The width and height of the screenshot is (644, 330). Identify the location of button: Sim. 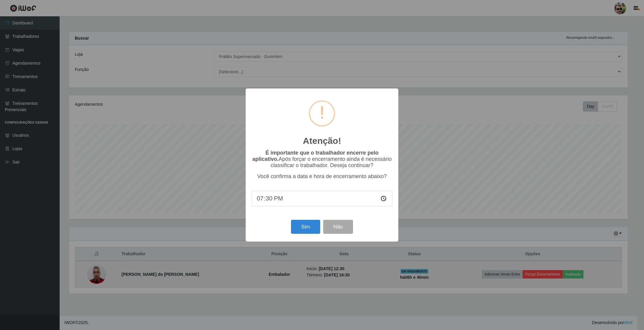
(305, 227).